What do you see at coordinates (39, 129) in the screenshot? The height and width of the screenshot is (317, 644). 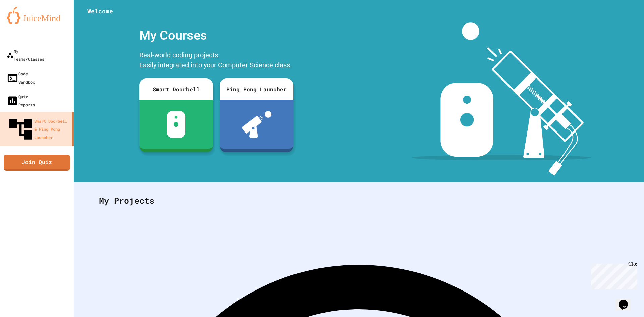 I see `div: Smart Doorbell & Ping Pong Launcher` at bounding box center [39, 129].